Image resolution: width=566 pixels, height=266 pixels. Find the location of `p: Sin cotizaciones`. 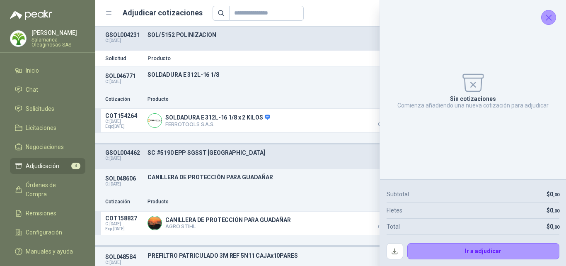

p: Sin cotizaciones is located at coordinates (473, 99).